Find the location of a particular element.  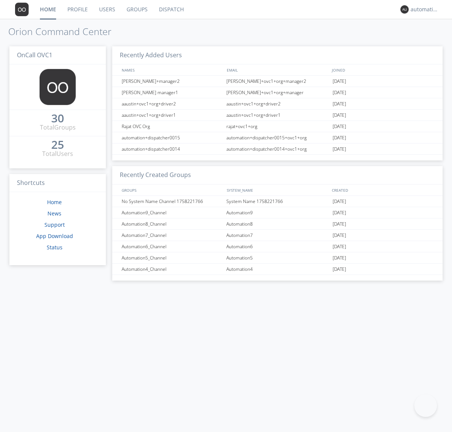

div: System Name 1758221766 is located at coordinates (278, 201).